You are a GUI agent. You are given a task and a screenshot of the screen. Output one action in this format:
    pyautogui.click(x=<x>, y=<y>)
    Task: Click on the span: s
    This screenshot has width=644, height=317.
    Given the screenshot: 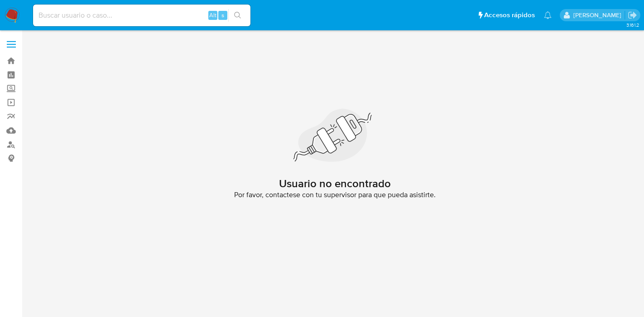 What is the action you would take?
    pyautogui.click(x=223, y=15)
    